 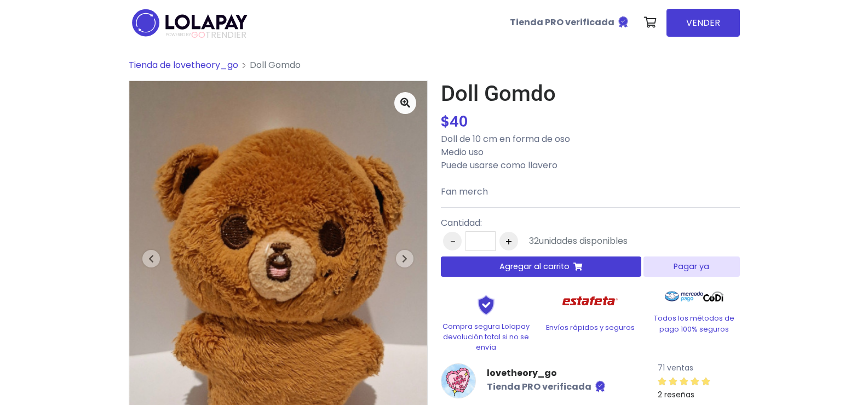 I want to click on p: Compra segura Lolapay devolución total si no se envía, so click(x=487, y=337).